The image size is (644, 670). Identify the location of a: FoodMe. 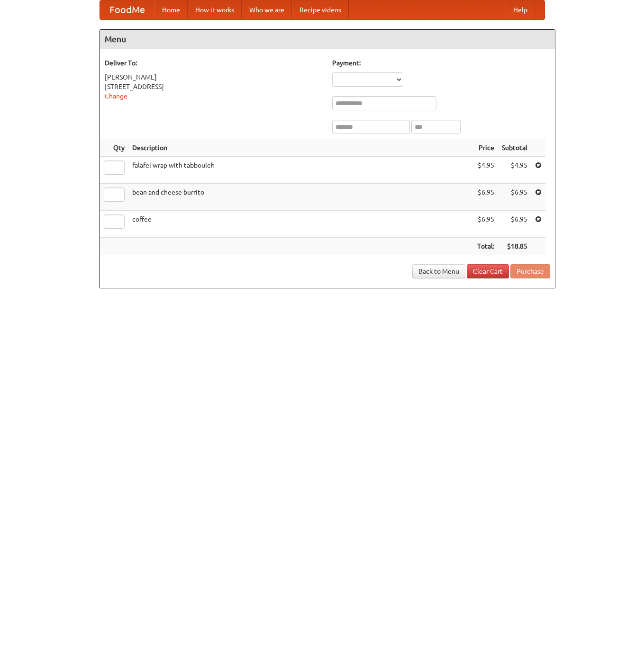
(127, 10).